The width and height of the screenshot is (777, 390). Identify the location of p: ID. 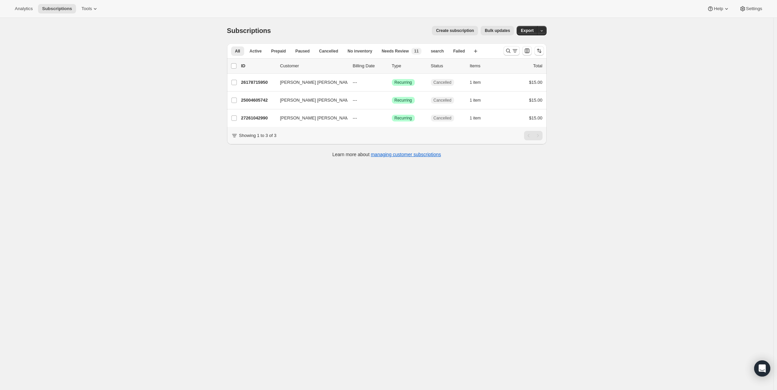
(258, 66).